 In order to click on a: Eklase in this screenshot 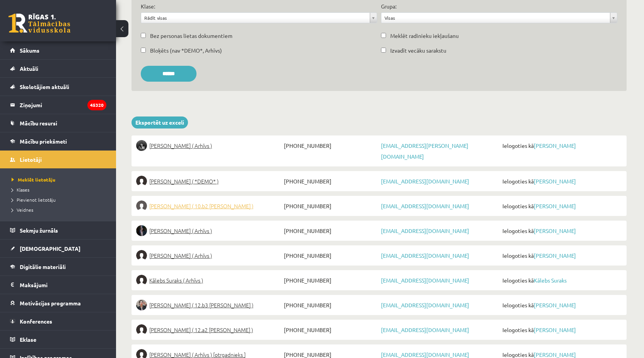, I will do `click(58, 339)`.